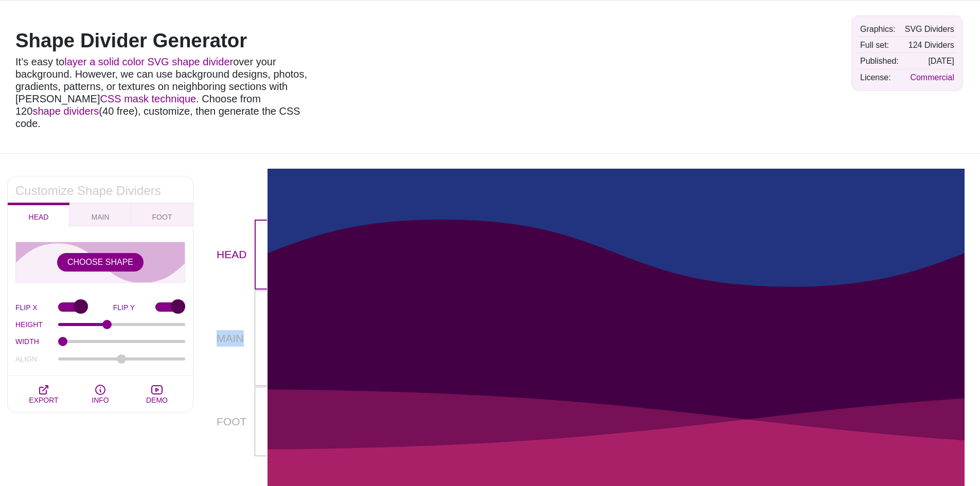  I want to click on a: shape dividers, so click(65, 111).